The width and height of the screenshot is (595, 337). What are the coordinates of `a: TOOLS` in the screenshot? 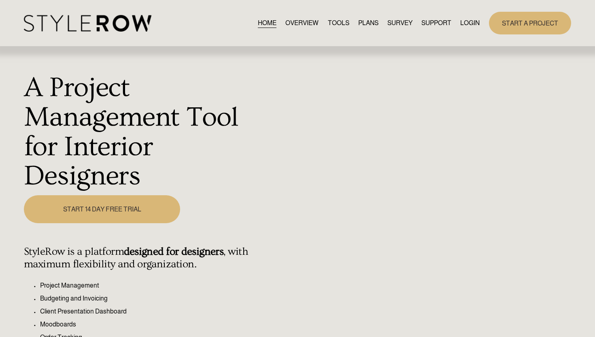 It's located at (339, 23).